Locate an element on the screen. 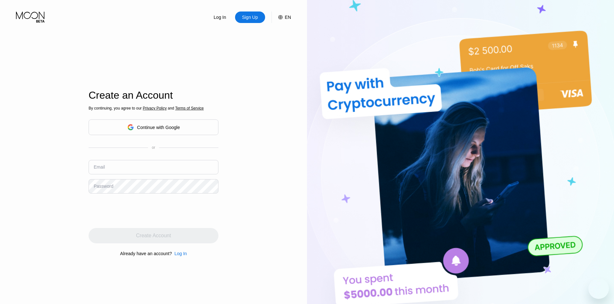  span: Privacy Policy is located at coordinates (154, 108).